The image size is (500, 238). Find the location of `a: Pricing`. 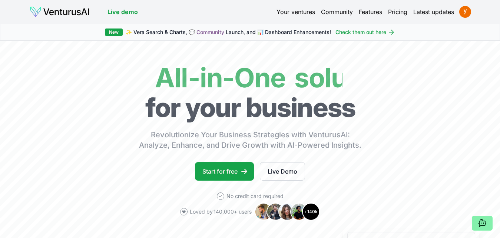

a: Pricing is located at coordinates (398, 12).